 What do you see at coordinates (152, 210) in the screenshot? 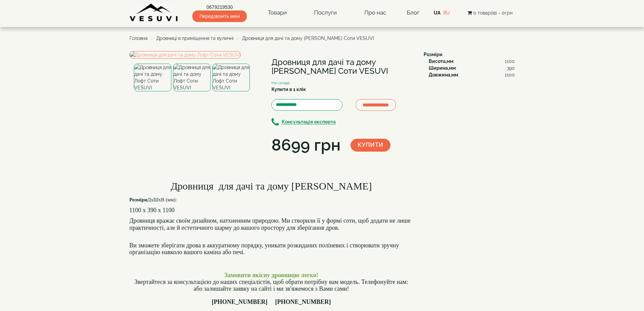
I see `font: 1100 x 390 x 1100` at bounding box center [152, 210].